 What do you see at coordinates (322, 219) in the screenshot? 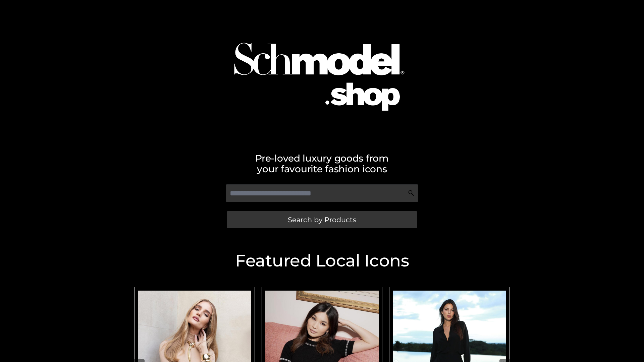
I see `a: Search by Products` at bounding box center [322, 219].